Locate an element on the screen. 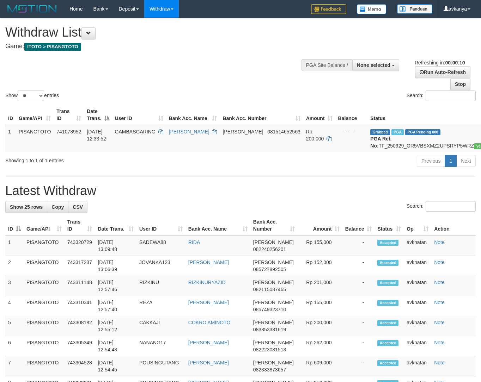 This screenshot has height=382, width=481. td: CAKKAJI is located at coordinates (161, 326).